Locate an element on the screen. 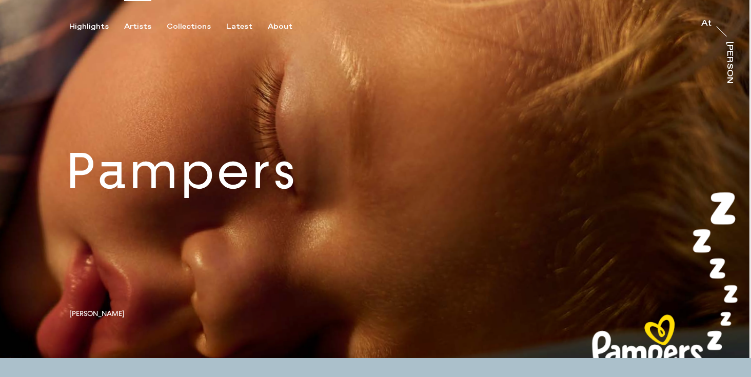 The image size is (751, 377). div: About is located at coordinates (280, 27).